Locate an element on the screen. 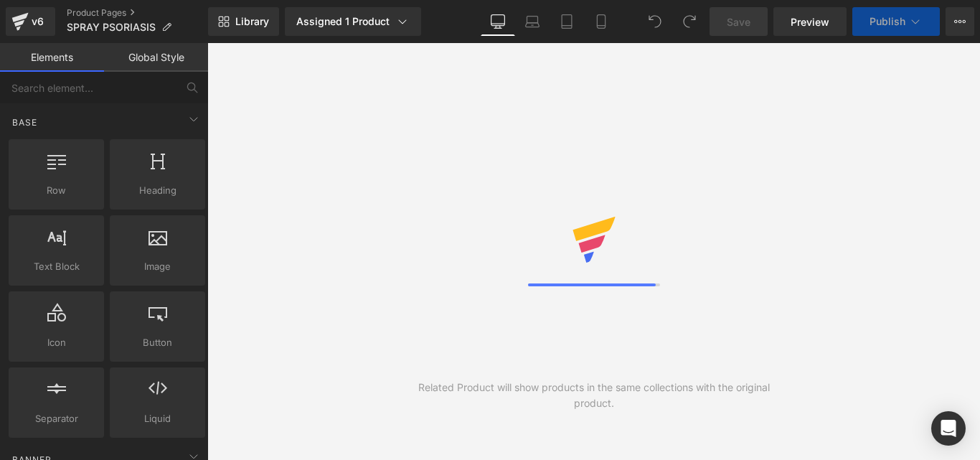 Image resolution: width=980 pixels, height=460 pixels. div: Related Product will show products in the same collections with the original product. is located at coordinates (593, 396).